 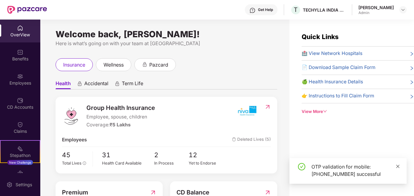 I want to click on span: close, so click(x=398, y=166).